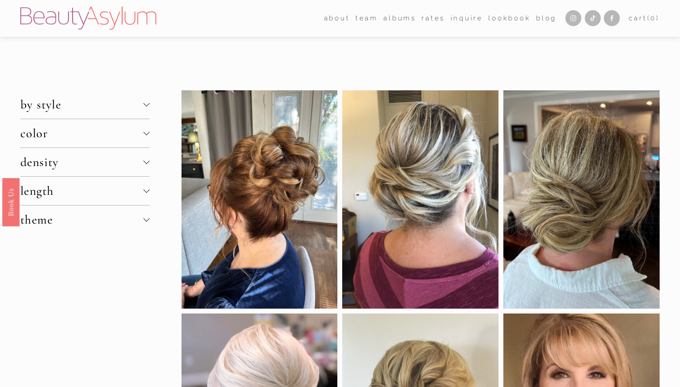 The width and height of the screenshot is (680, 387). Describe the element at coordinates (85, 104) in the screenshot. I see `button: by style` at that location.